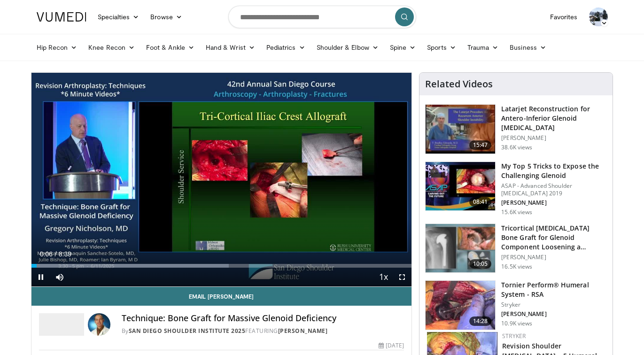  I want to click on div: By FEATURING, so click(263, 331).